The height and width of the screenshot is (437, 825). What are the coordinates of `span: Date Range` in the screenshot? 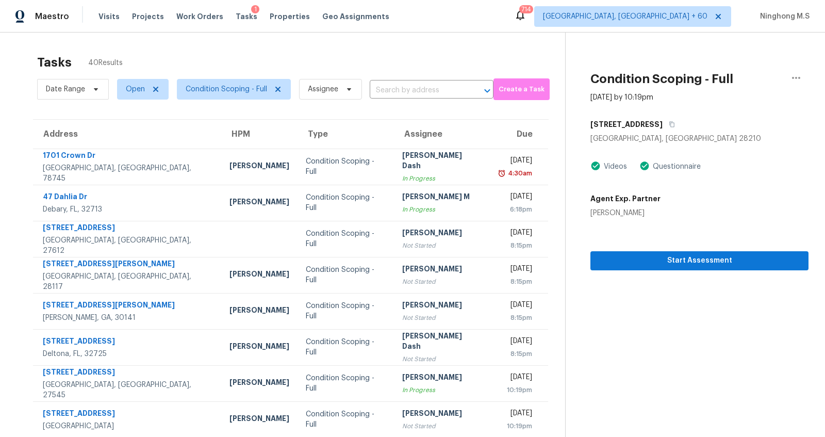 It's located at (65, 89).